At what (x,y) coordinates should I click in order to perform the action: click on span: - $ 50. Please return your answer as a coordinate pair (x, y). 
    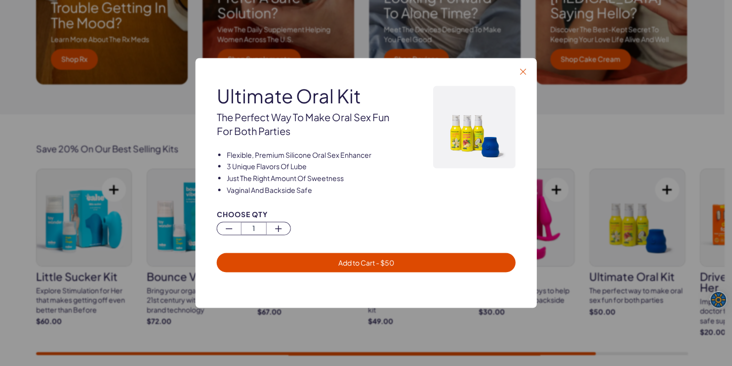
    Looking at the image, I should click on (384, 262).